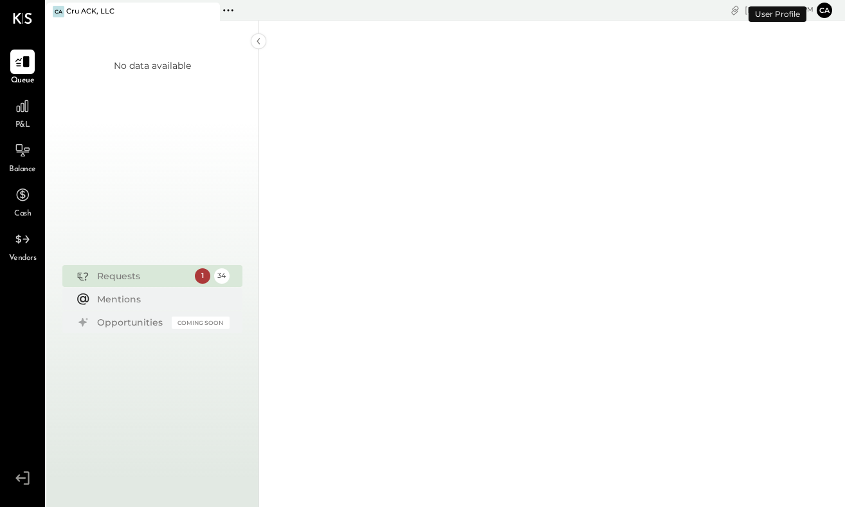 The image size is (845, 507). Describe the element at coordinates (90, 12) in the screenshot. I see `div: Cru ACK, LLC` at that location.